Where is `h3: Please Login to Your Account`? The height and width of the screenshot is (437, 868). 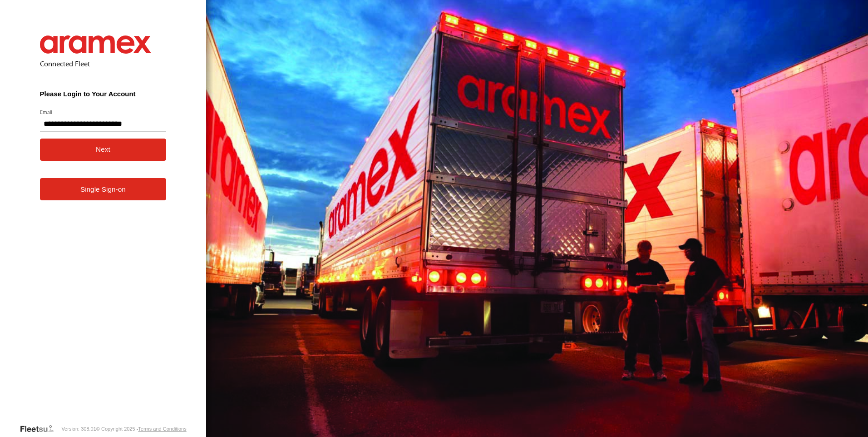 h3: Please Login to Your Account is located at coordinates (103, 93).